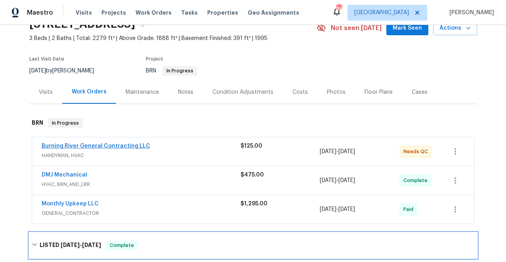  Describe the element at coordinates (300, 92) in the screenshot. I see `div: Costs` at that location.